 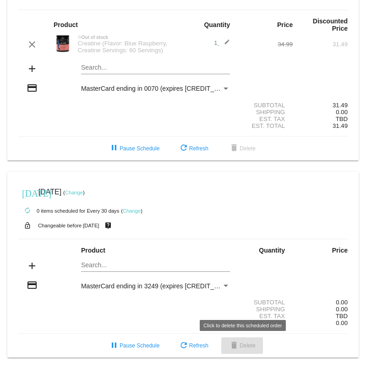 What do you see at coordinates (128, 37) in the screenshot?
I see `div: Out of stock` at bounding box center [128, 37].